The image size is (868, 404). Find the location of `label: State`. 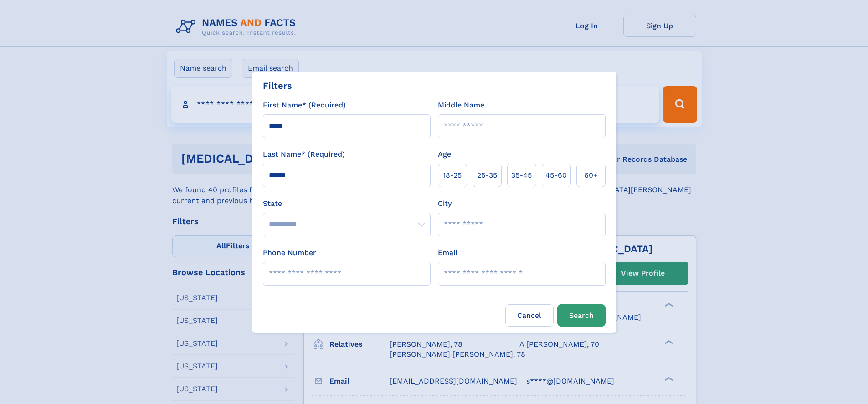

label: State is located at coordinates (347, 204).